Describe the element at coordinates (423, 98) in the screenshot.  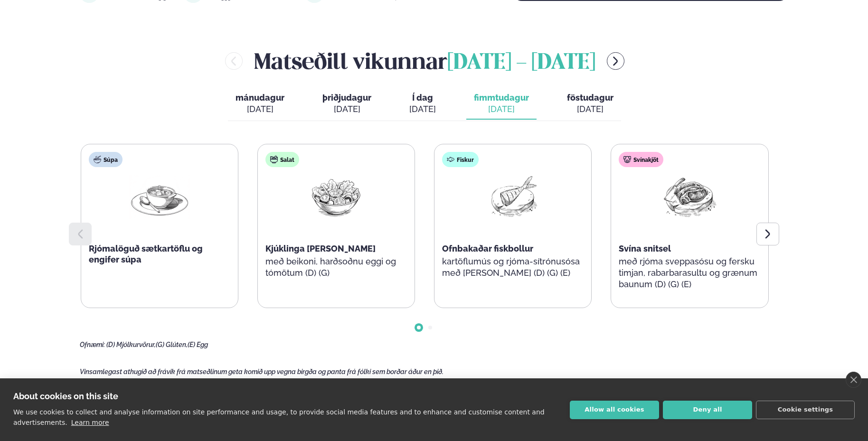
I see `span: Í dag` at that location.